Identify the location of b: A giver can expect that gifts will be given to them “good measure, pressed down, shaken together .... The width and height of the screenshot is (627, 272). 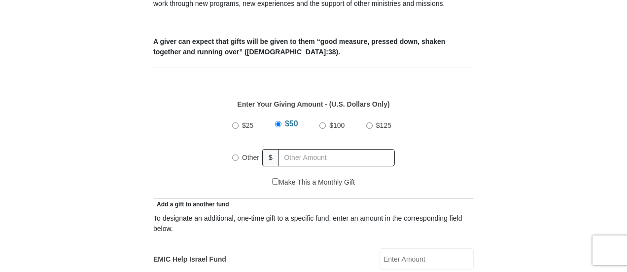
(299, 46).